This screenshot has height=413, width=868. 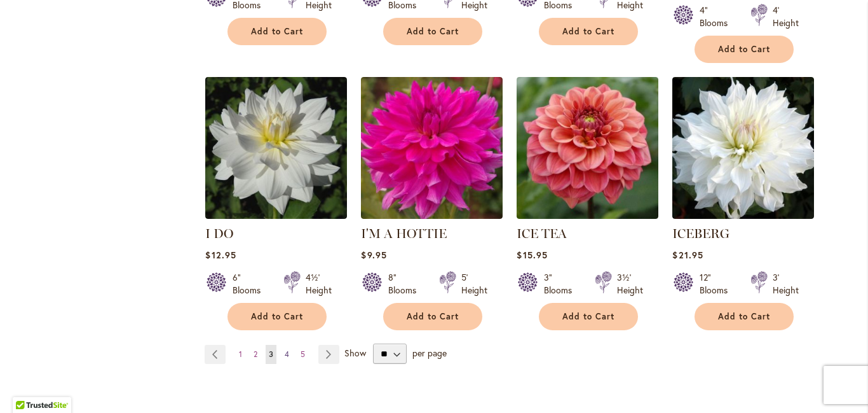 I want to click on a: 2, so click(x=255, y=354).